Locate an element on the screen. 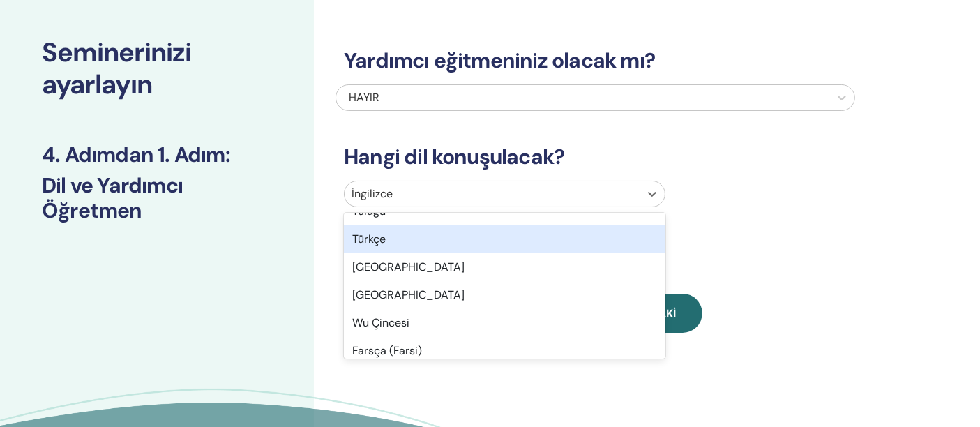 Image resolution: width=980 pixels, height=427 pixels. font: HAYIR is located at coordinates (364, 97).